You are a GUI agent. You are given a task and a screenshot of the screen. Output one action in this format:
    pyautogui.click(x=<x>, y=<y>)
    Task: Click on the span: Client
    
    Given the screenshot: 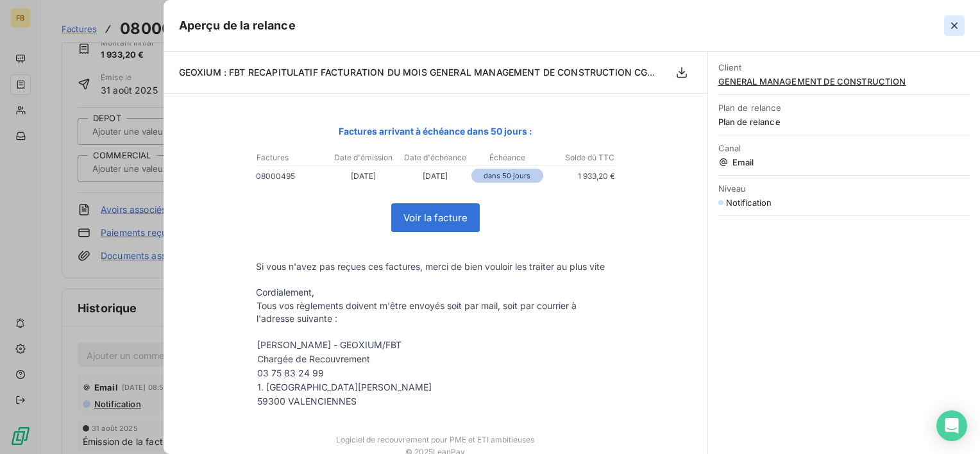 What is the action you would take?
    pyautogui.click(x=843, y=67)
    